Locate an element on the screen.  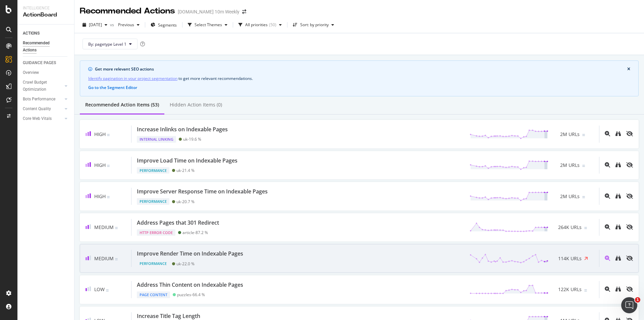
div: HTTP Error Code is located at coordinates (156, 233).